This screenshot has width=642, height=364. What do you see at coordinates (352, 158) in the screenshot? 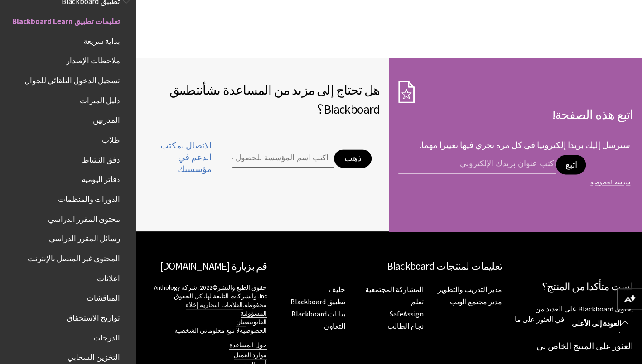
I see `button: ذهب` at bounding box center [352, 158].